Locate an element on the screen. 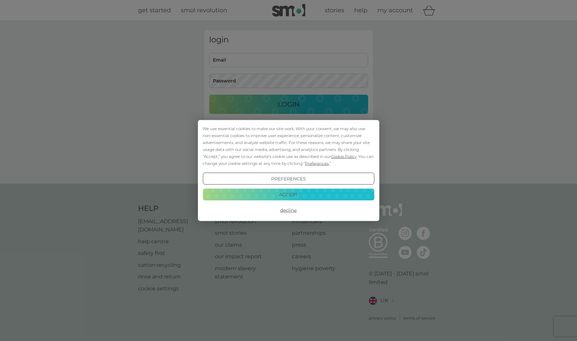 The image size is (577, 341). button: Decline is located at coordinates (288, 210).